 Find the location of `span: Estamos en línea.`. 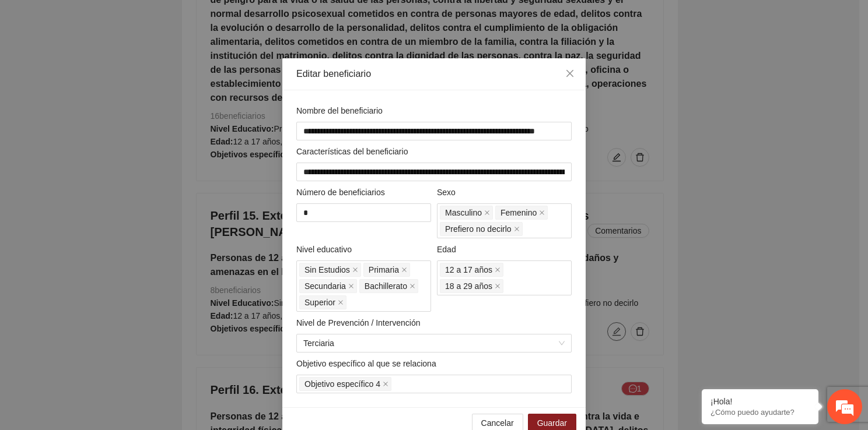

span: Estamos en línea. is located at coordinates (114, 204).